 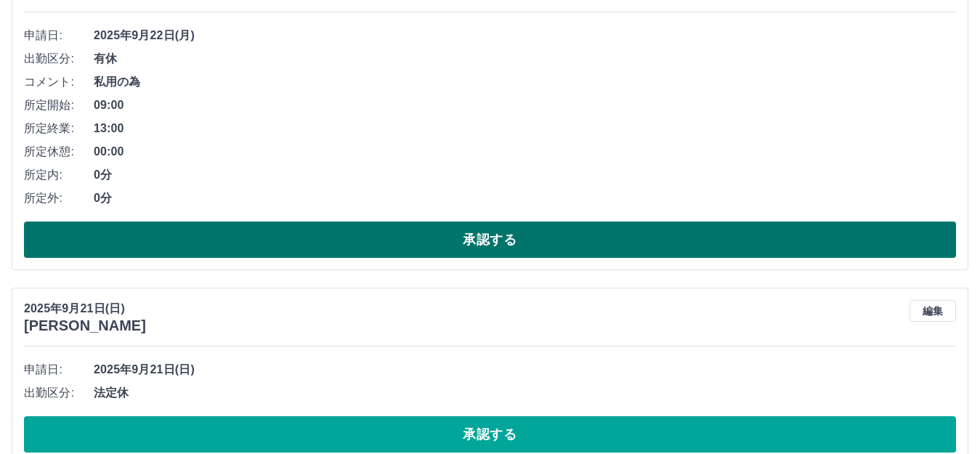 I want to click on span: コメント:, so click(x=59, y=82).